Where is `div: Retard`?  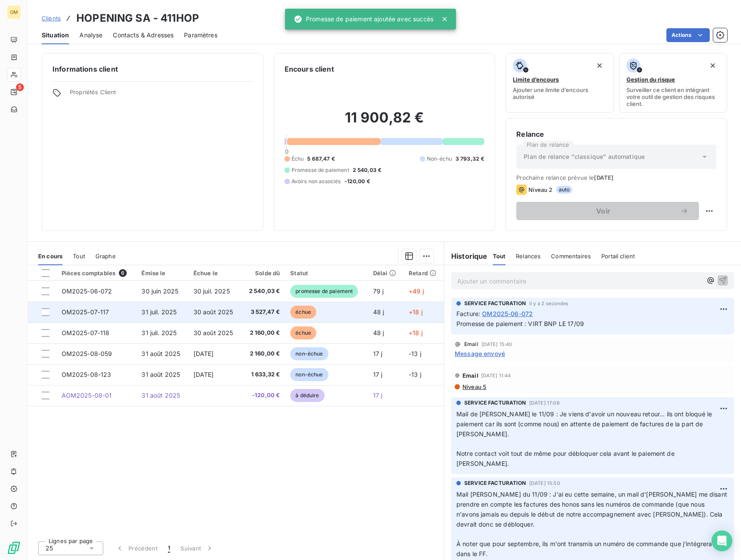 div: Retard is located at coordinates (424, 273).